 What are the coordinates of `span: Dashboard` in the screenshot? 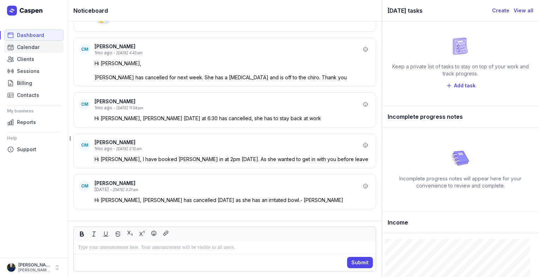 It's located at (30, 35).